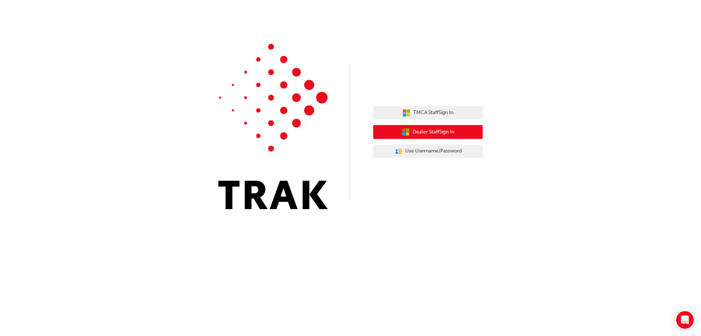  What do you see at coordinates (685, 320) in the screenshot?
I see `div: Open Intercom Messenger` at bounding box center [685, 320].